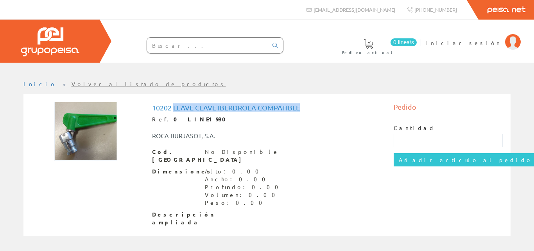 This screenshot has width=534, height=251. What do you see at coordinates (244, 195) in the screenshot?
I see `div: Volumen: 0.00` at bounding box center [244, 195].